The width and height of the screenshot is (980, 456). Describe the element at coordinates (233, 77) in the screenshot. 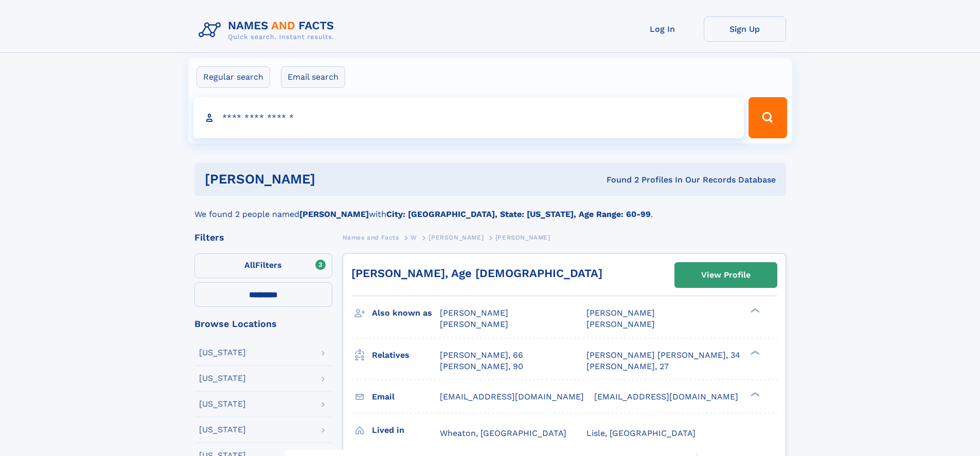

I see `label: Regular search` at that location.